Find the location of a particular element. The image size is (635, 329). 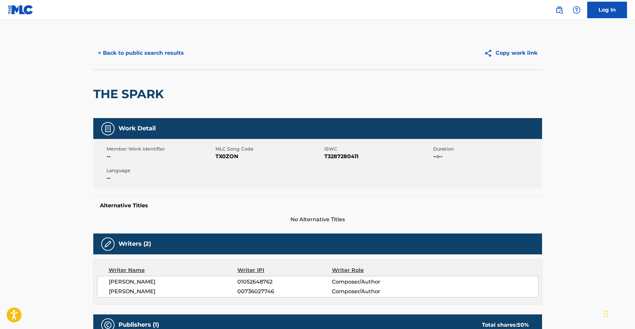

a: Public Search is located at coordinates (559, 10).